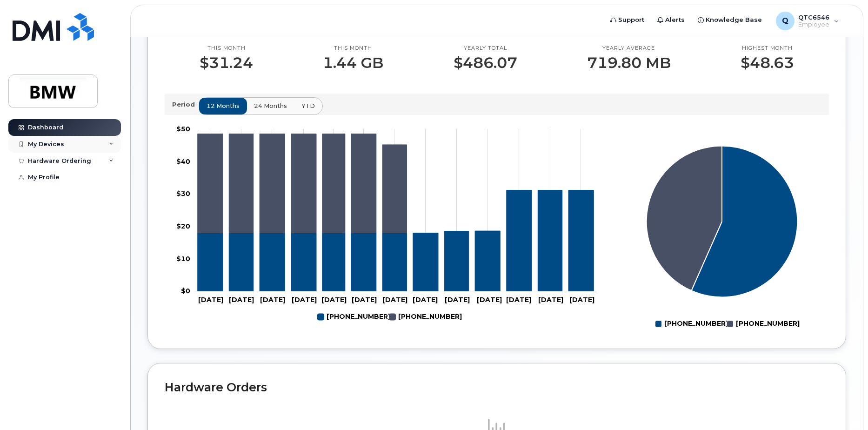  Describe the element at coordinates (185, 104) in the screenshot. I see `p: Period` at that location.